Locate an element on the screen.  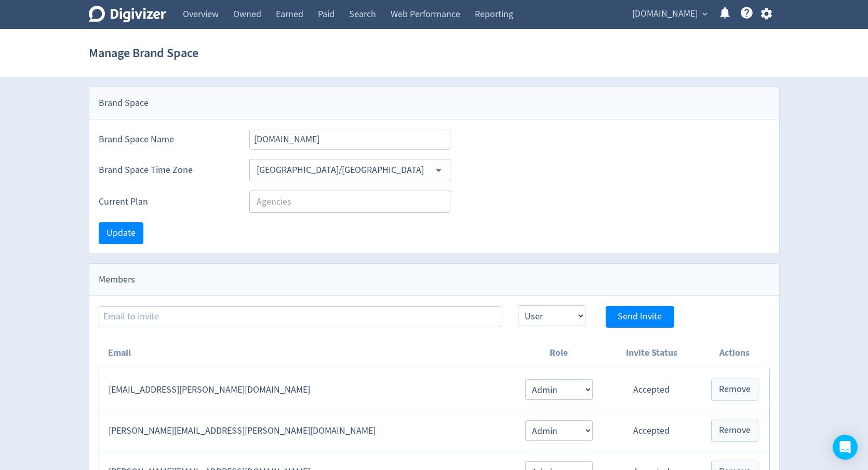
input: Email to invite is located at coordinates (300, 317).